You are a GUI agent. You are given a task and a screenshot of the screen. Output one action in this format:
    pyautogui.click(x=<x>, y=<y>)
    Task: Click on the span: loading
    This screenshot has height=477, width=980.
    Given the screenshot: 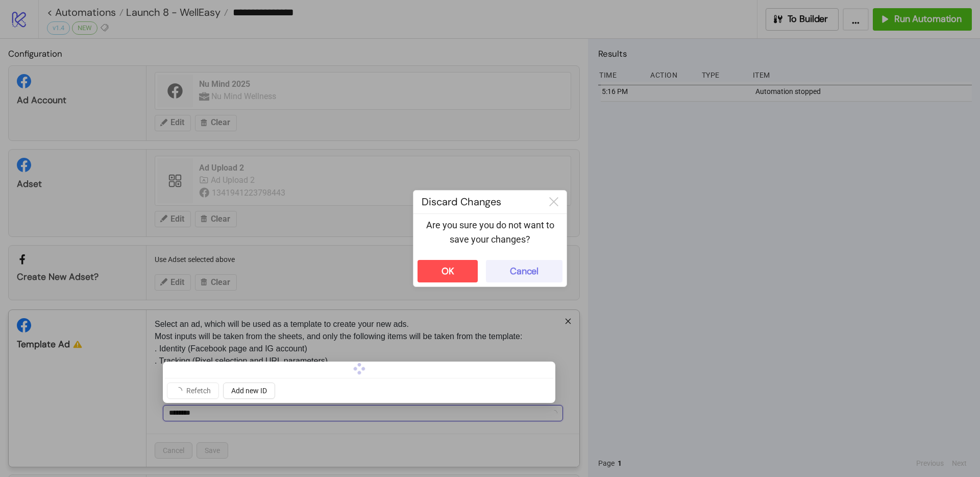 What is the action you would take?
    pyautogui.click(x=178, y=390)
    